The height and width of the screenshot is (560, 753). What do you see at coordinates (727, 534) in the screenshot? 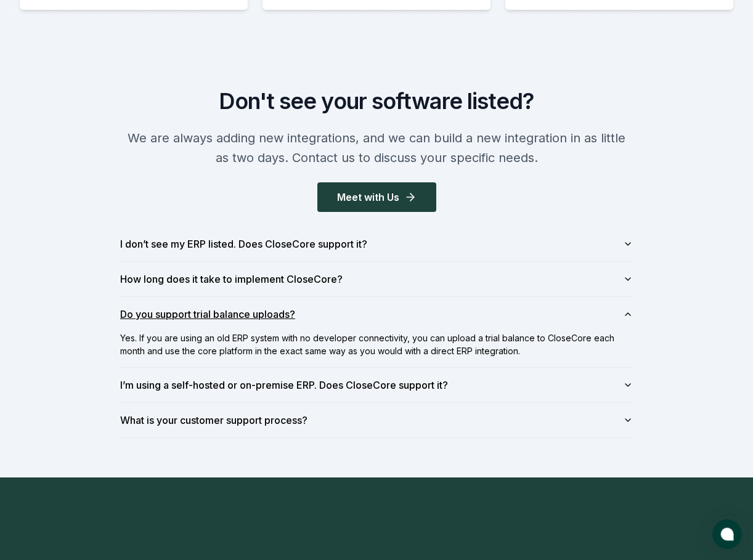
I see `button: atlas-launcher` at bounding box center [727, 534].